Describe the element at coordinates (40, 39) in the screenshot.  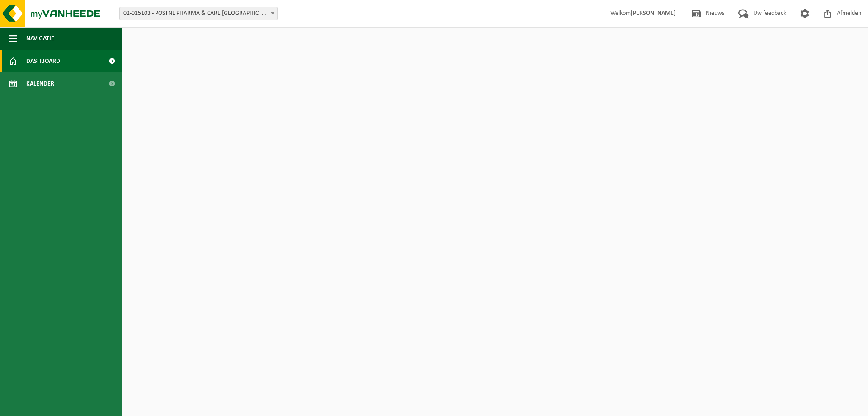
I see `span: Navigatie` at that location.